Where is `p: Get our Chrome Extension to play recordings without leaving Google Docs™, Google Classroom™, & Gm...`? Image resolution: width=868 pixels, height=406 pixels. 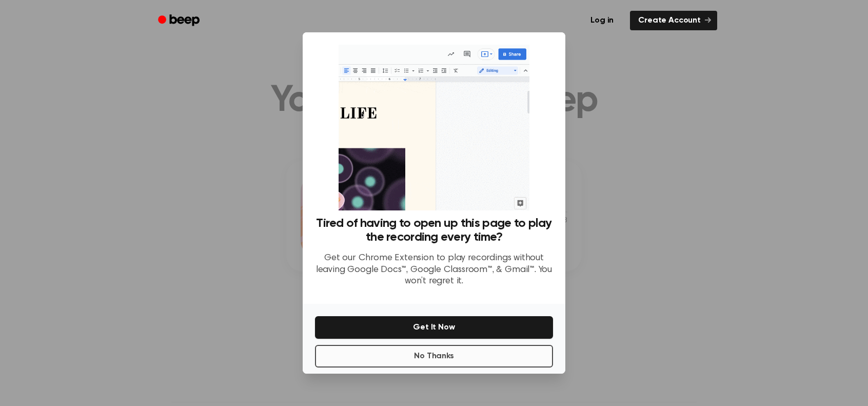 p: Get our Chrome Extension to play recordings without leaving Google Docs™, Google Classroom™, & Gm... is located at coordinates (434, 270).